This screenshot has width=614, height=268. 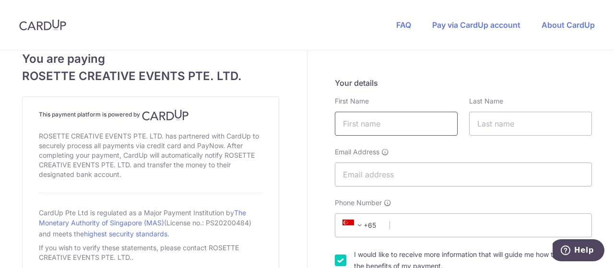 I want to click on input: Email address, so click(x=463, y=175).